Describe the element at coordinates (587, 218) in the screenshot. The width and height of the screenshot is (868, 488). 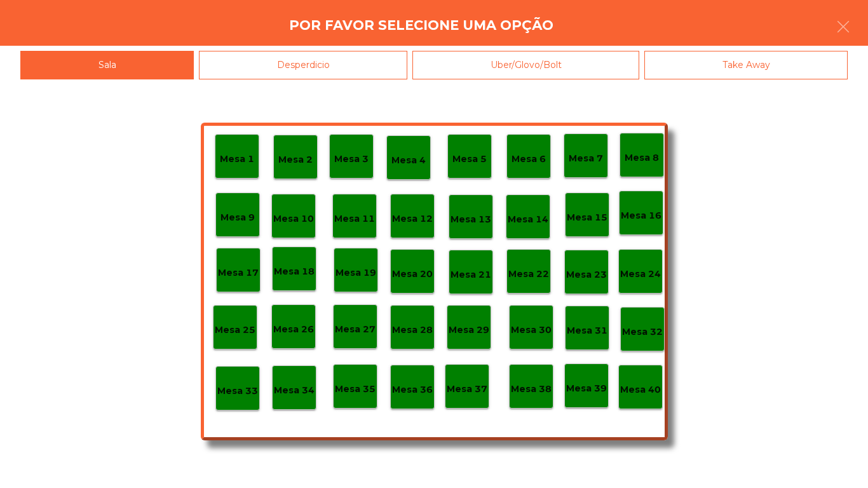
I see `p: Mesa 15` at that location.